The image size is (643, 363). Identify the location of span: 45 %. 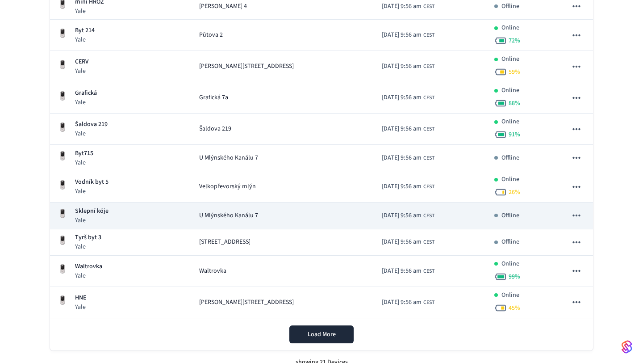
(515, 308).